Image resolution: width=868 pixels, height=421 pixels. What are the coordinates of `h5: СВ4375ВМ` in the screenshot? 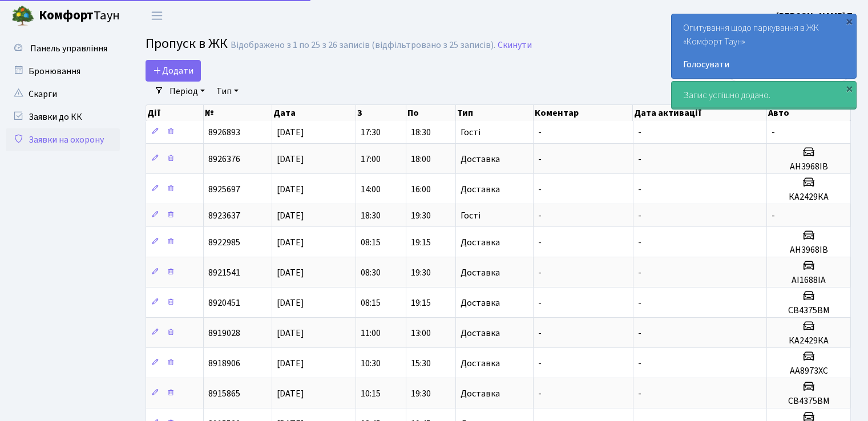 It's located at (809, 401).